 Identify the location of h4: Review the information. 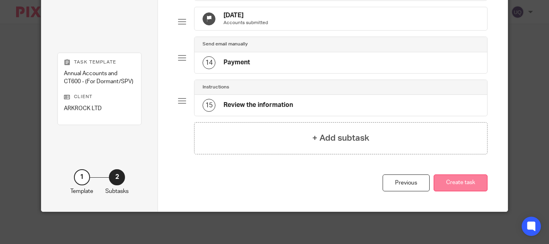
(258, 105).